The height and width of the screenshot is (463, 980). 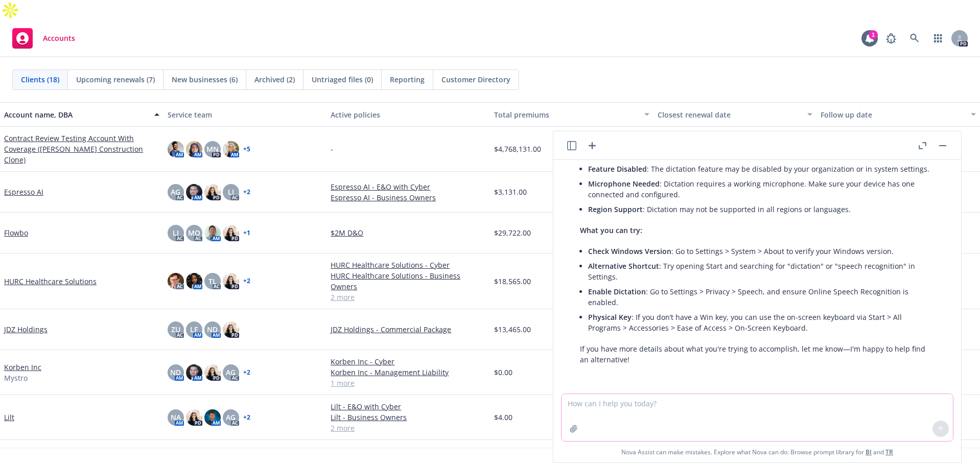 I want to click on span: $3,131.00, so click(x=511, y=192).